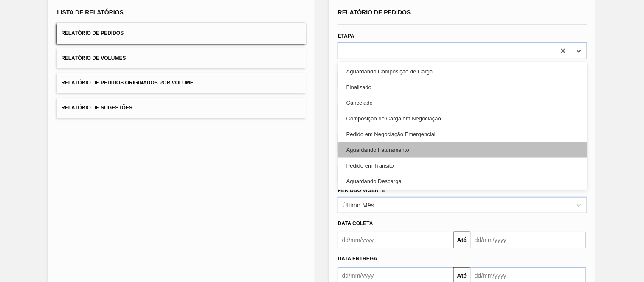 The width and height of the screenshot is (644, 282). Describe the element at coordinates (182, 83) in the screenshot. I see `button: Relatório de Pedidos Originados por Volume` at that location.